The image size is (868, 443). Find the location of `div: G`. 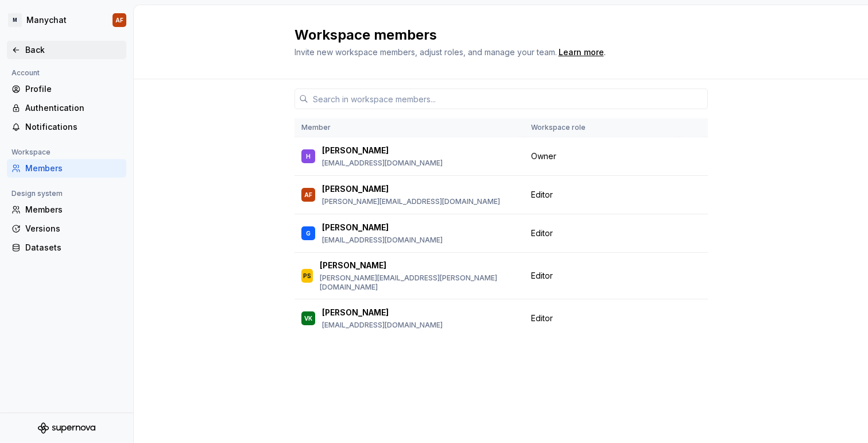

div: G is located at coordinates (308, 234).